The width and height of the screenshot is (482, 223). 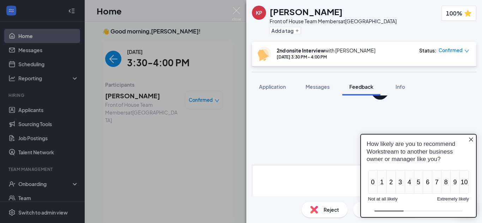 What do you see at coordinates (100, 54) in the screenshot?
I see `button: 9` at bounding box center [100, 54].